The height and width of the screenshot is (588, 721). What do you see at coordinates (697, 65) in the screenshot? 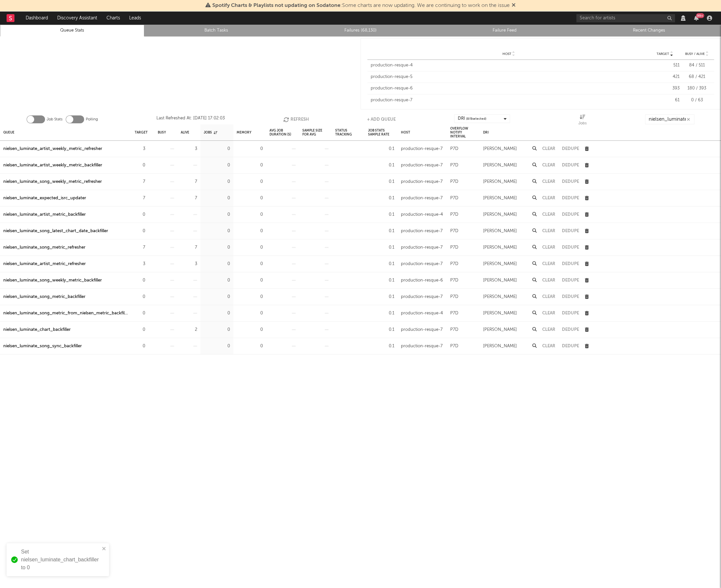
I see `div: 84 / 511` at bounding box center [697, 65].